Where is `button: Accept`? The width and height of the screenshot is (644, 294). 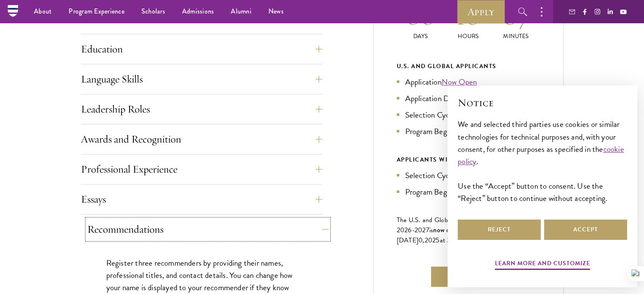 button: Accept is located at coordinates (586, 230).